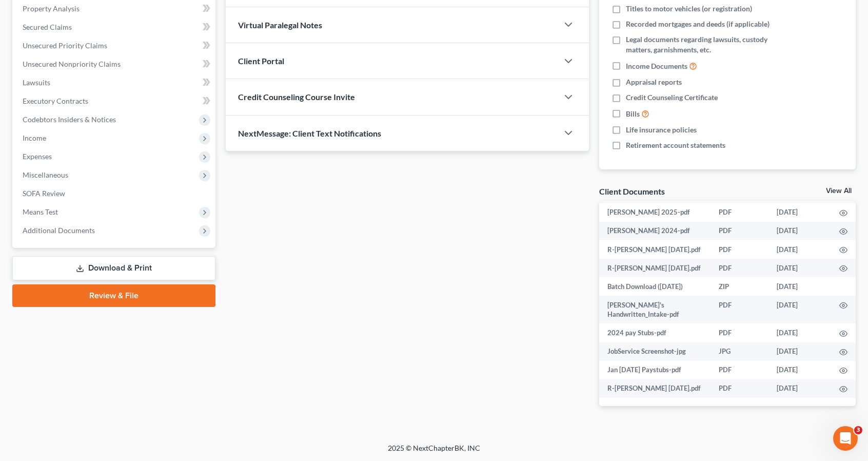 The width and height of the screenshot is (868, 461). What do you see at coordinates (704, 45) in the screenshot?
I see `span: Legal documents regarding lawsuits, custody matters, garnishments, etc.` at bounding box center [704, 45].